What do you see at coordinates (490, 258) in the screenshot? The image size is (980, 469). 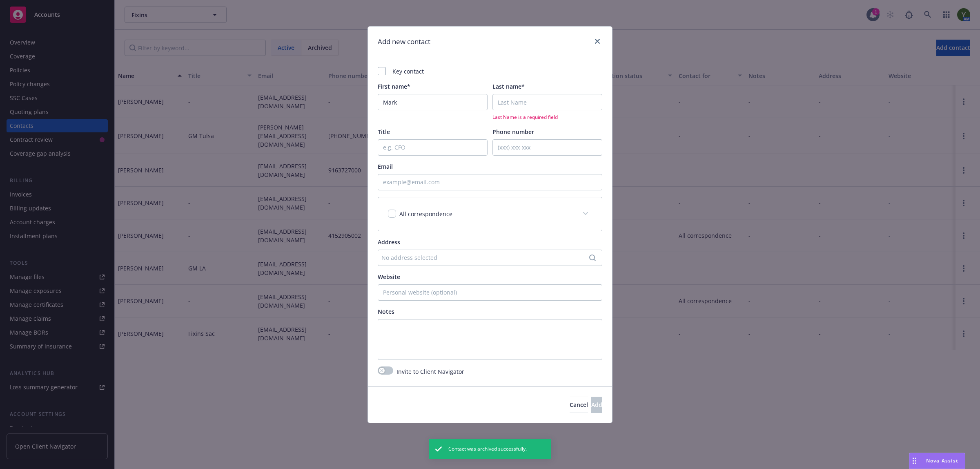 I see `button: No address selected` at bounding box center [490, 258].